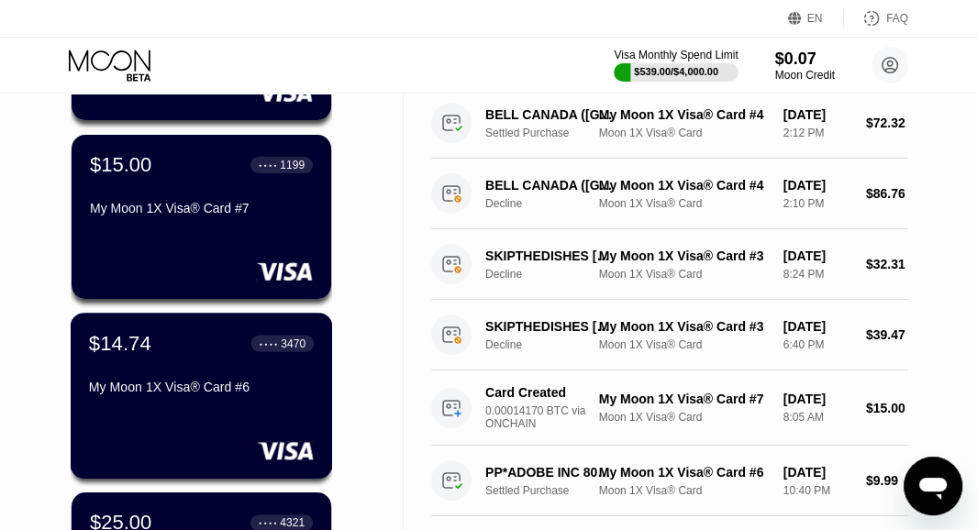 The height and width of the screenshot is (530, 977). Describe the element at coordinates (549, 393) in the screenshot. I see `div: Card Created` at that location.